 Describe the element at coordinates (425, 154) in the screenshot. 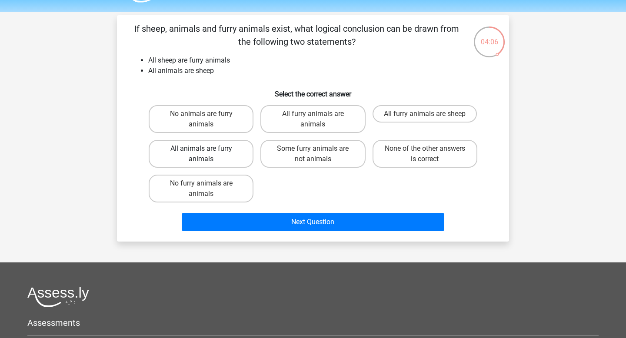

I see `label: None of the other answers is correct` at that location.